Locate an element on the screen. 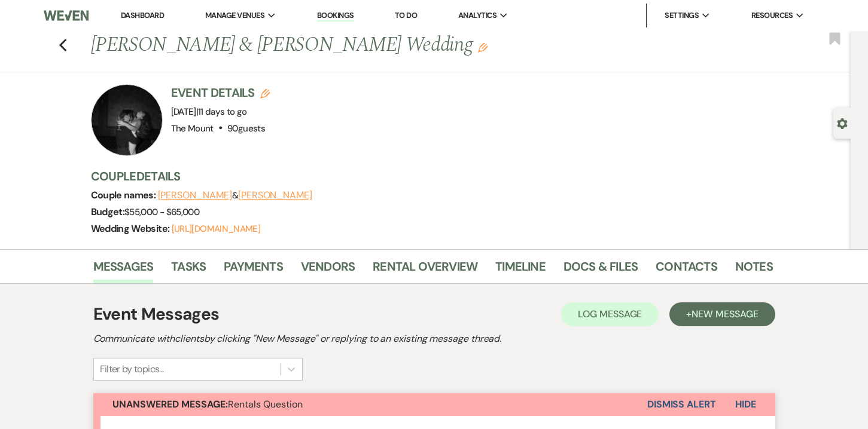  h1: Event Messages is located at coordinates (156, 315).